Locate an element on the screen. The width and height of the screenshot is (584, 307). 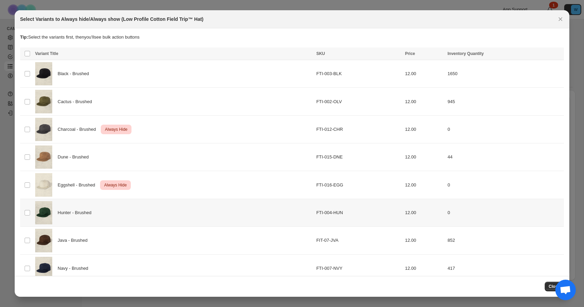
img: 0006_345A3502_d648d703-9d3b-4180-aa2a-bb70f6de4ec2.jpg is located at coordinates (44, 240).